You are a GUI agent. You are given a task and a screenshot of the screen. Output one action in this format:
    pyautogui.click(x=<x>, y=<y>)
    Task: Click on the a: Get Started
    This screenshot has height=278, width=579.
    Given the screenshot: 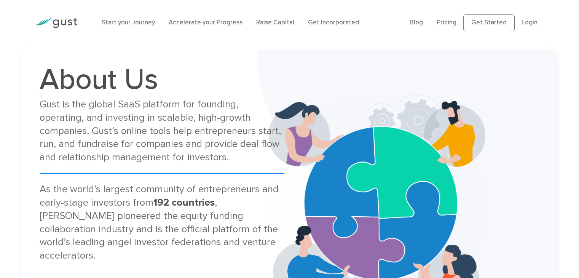 What is the action you would take?
    pyautogui.click(x=489, y=23)
    